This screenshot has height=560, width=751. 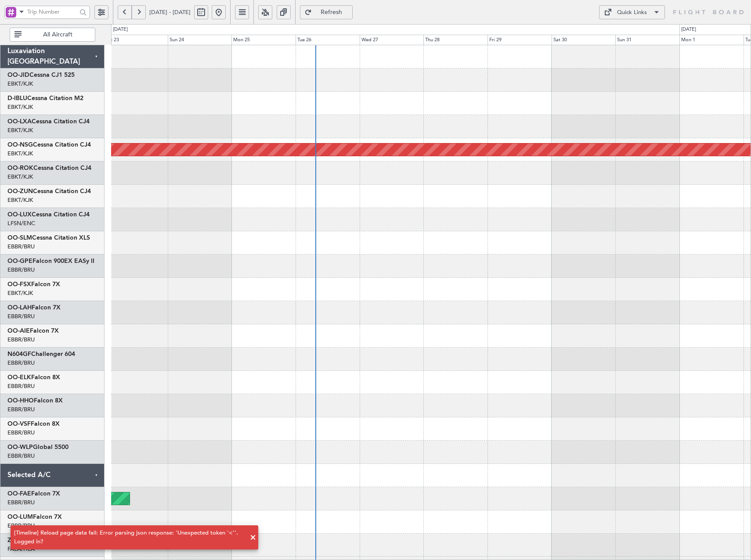 What do you see at coordinates (33, 331) in the screenshot?
I see `a: OO-AIEFalcon 7X` at bounding box center [33, 331].